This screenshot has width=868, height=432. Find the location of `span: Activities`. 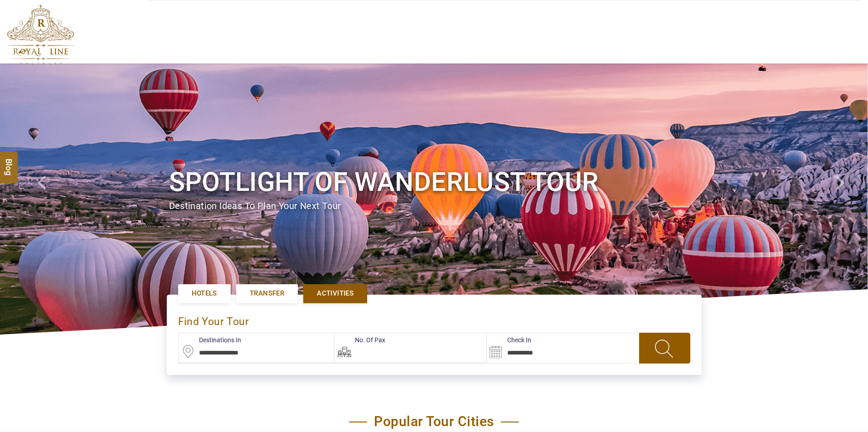

span: Activities is located at coordinates (335, 293).